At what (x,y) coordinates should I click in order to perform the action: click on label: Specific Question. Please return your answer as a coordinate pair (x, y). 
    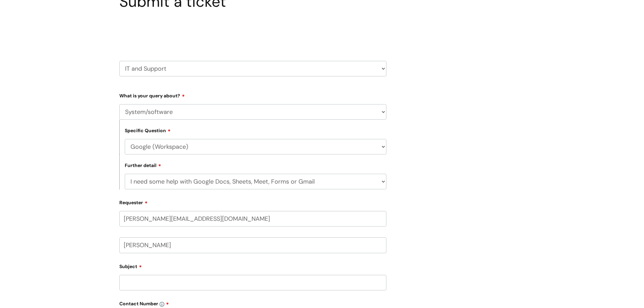
    Looking at the image, I should click on (148, 130).